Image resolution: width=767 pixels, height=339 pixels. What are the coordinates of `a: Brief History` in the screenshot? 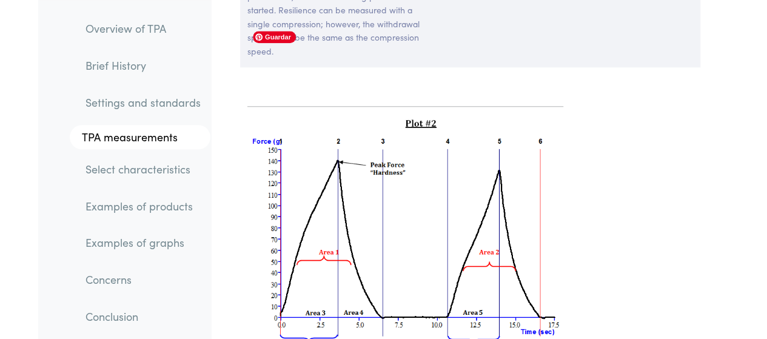 It's located at (143, 66).